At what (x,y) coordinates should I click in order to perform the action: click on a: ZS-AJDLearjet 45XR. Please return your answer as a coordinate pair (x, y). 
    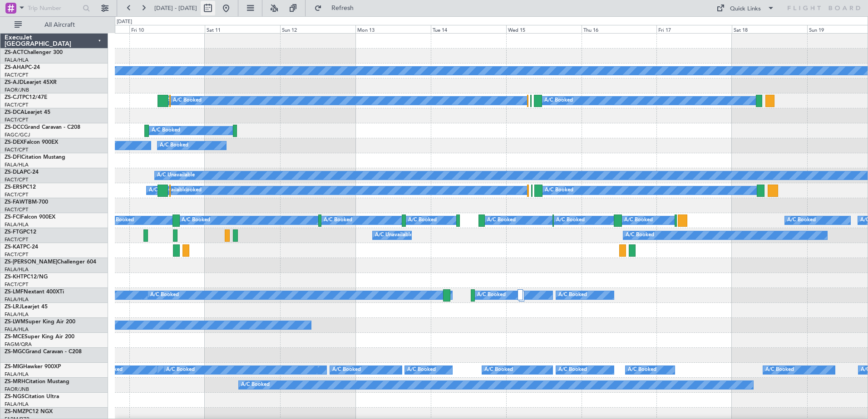
    Looking at the image, I should click on (30, 83).